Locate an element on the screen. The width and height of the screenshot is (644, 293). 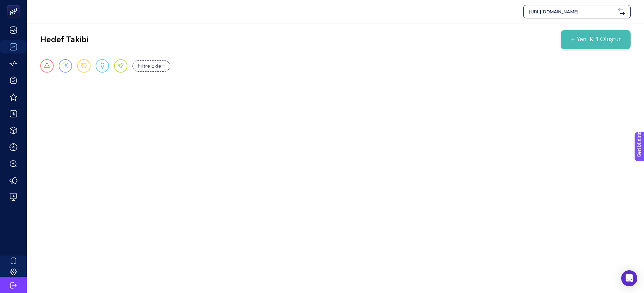
div: Intercom Messenger'ı açın is located at coordinates (629, 278).